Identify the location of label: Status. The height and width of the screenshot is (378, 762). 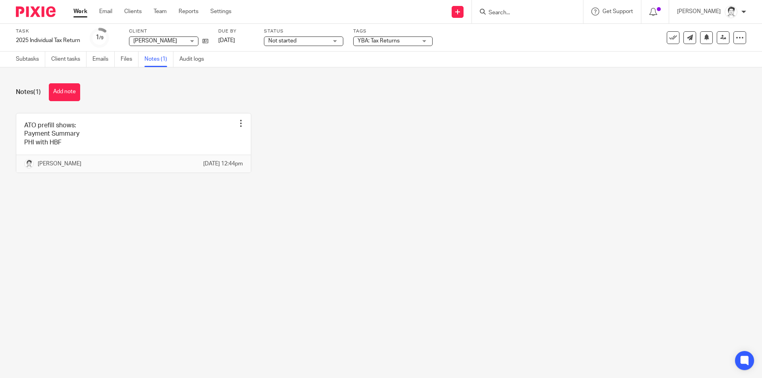
(304, 31).